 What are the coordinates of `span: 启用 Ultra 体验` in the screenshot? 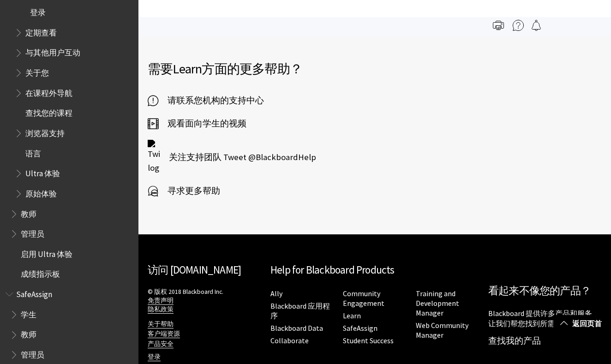 It's located at (46, 252).